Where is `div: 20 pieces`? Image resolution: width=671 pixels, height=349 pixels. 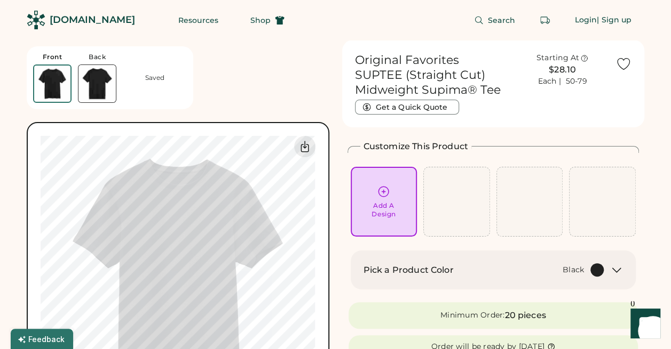
div: 20 pieces is located at coordinates (525, 316).